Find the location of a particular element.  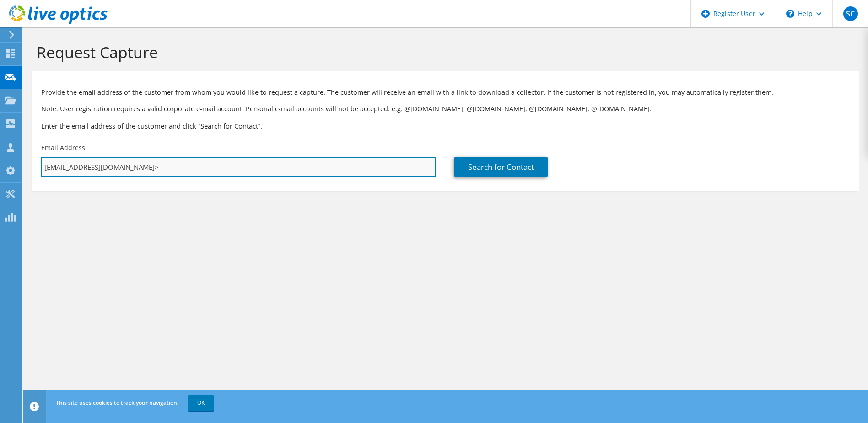

label: Email Address is located at coordinates (63, 148).